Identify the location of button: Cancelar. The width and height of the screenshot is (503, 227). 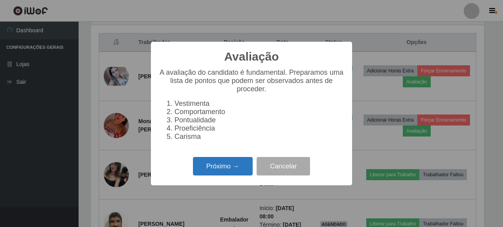
(283, 166).